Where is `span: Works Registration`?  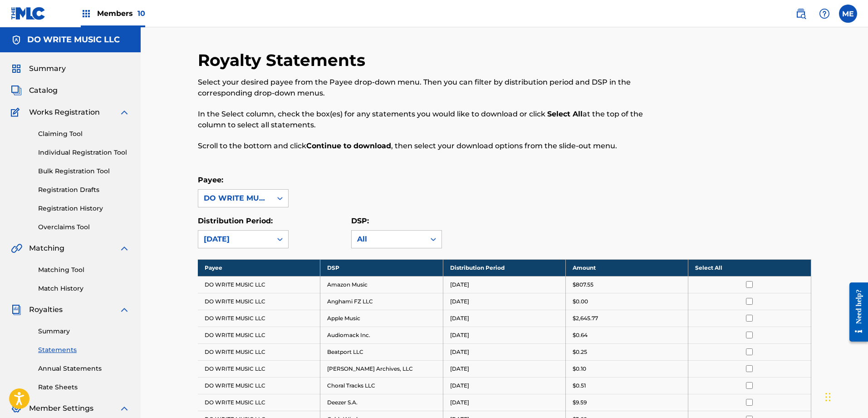
span: Works Registration is located at coordinates (64, 113).